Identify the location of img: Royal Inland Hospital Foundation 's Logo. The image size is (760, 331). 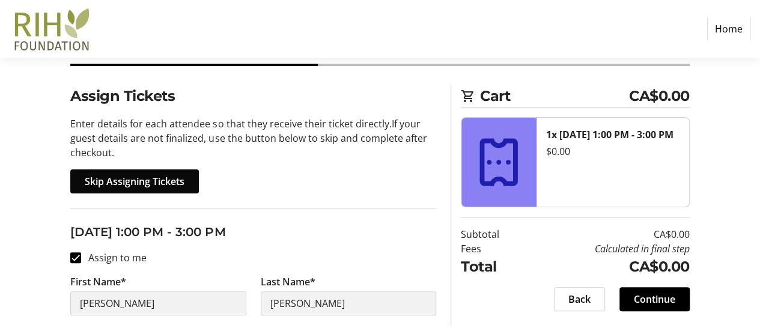
(52, 29).